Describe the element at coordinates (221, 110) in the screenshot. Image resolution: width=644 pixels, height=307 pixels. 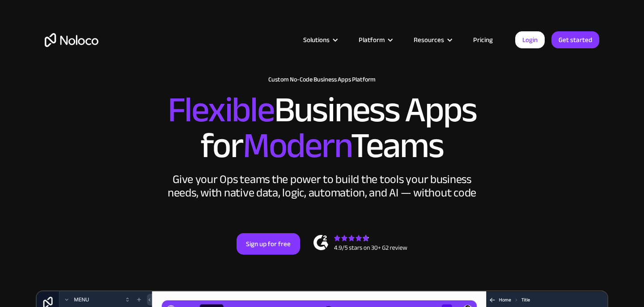
I see `span: Flexible` at that location.